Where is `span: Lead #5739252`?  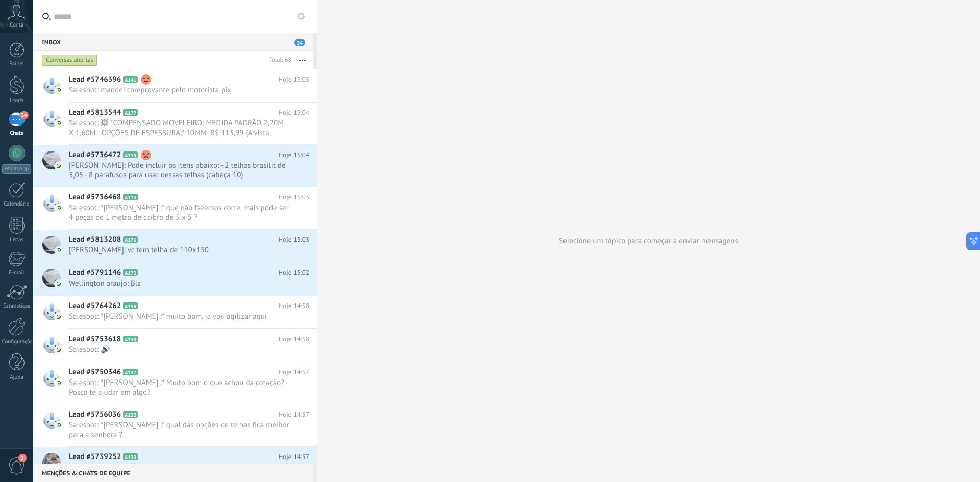
span: Lead #5739252 is located at coordinates (95, 457).